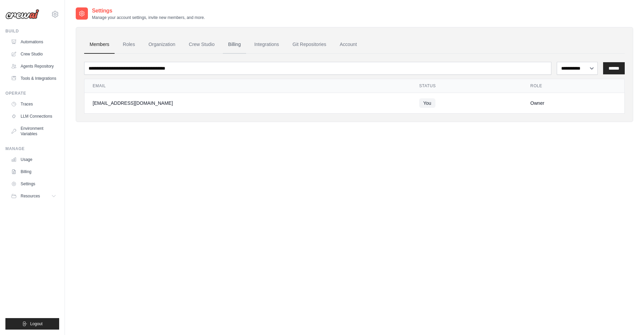  I want to click on a: Account, so click(348, 45).